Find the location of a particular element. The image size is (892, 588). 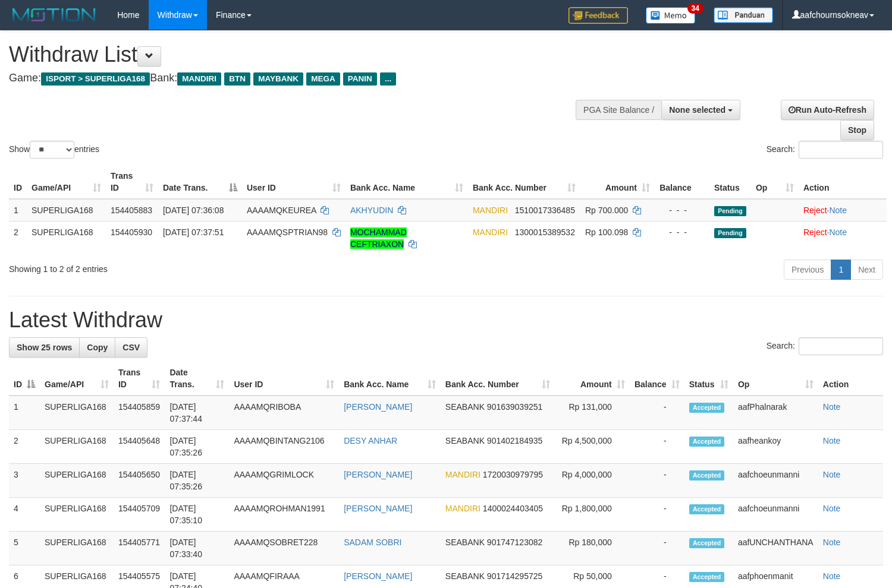

a: Show 25 rows is located at coordinates (44, 347).